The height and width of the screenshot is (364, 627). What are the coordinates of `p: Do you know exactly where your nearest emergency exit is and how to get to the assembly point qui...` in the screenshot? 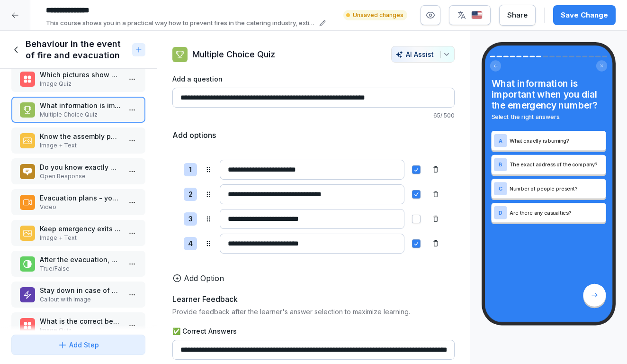 It's located at (80, 167).